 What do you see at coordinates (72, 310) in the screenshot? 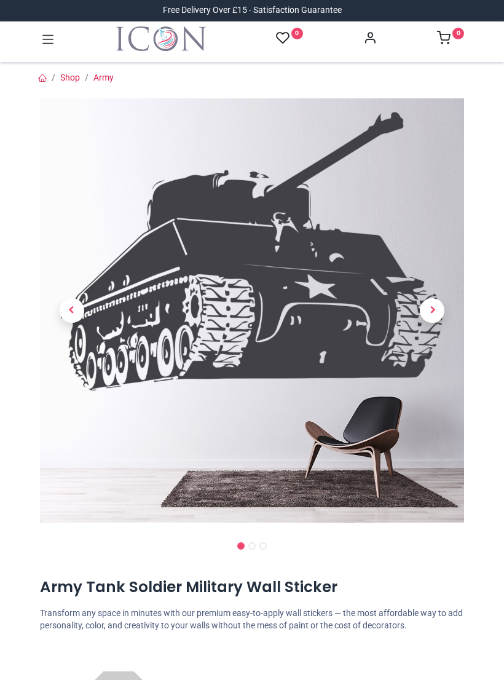
I see `span: Previous` at bounding box center [72, 310].